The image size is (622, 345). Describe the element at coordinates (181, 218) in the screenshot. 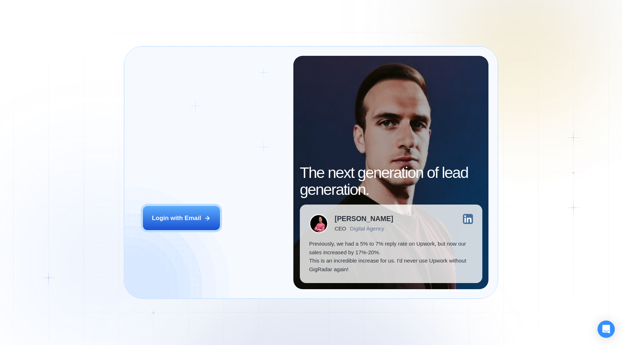

I see `button: Login with Email` at that location.